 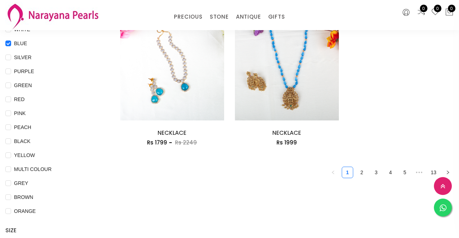 What do you see at coordinates (405, 173) in the screenshot?
I see `a: 5` at bounding box center [405, 173].